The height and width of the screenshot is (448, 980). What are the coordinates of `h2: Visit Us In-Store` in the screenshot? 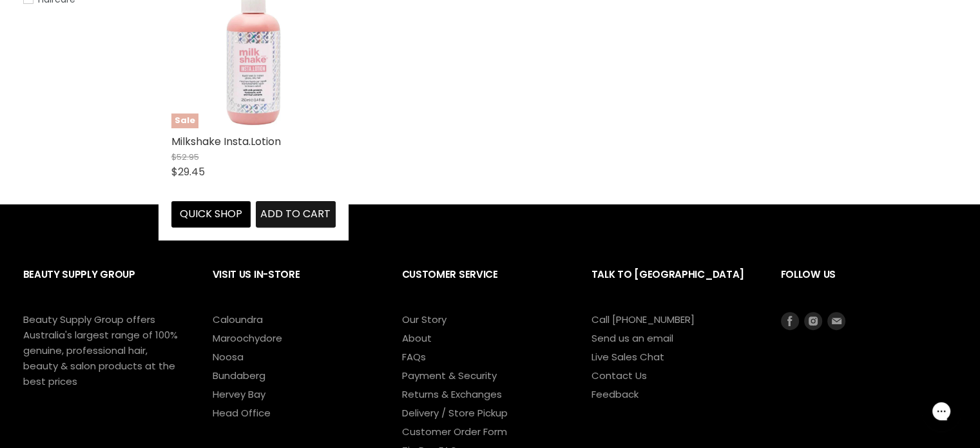 It's located at (295, 285).